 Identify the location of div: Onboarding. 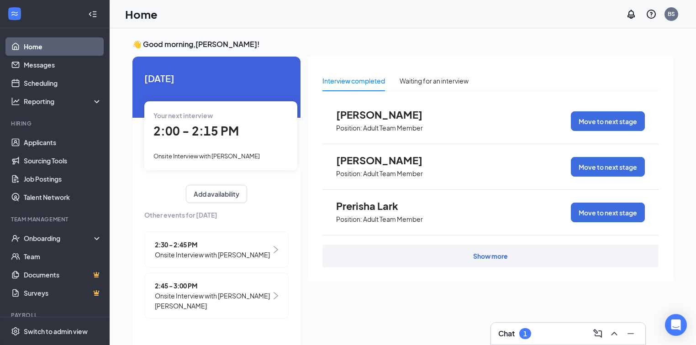
(59, 238).